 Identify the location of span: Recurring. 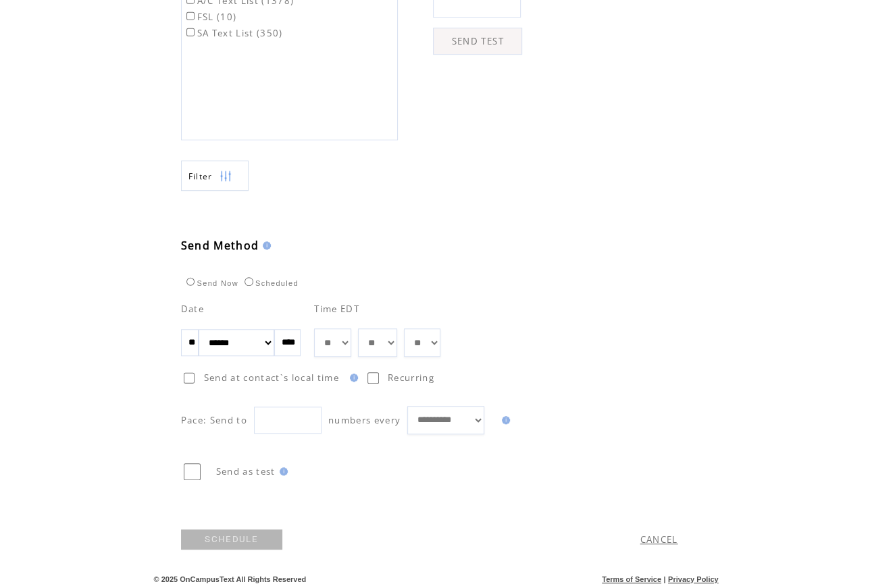
(411, 378).